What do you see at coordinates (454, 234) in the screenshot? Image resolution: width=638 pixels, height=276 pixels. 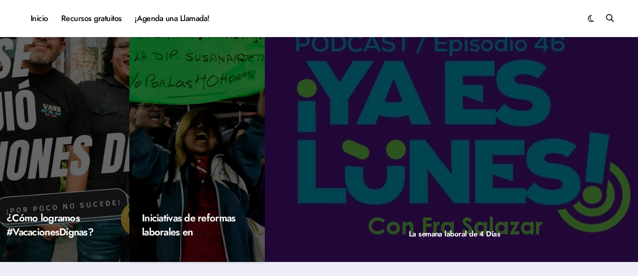 I see `a: La semana laboral de 4 Días` at bounding box center [454, 234].